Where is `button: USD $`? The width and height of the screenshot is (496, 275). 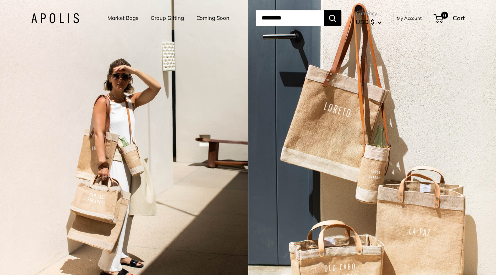
button: USD $ is located at coordinates (368, 22).